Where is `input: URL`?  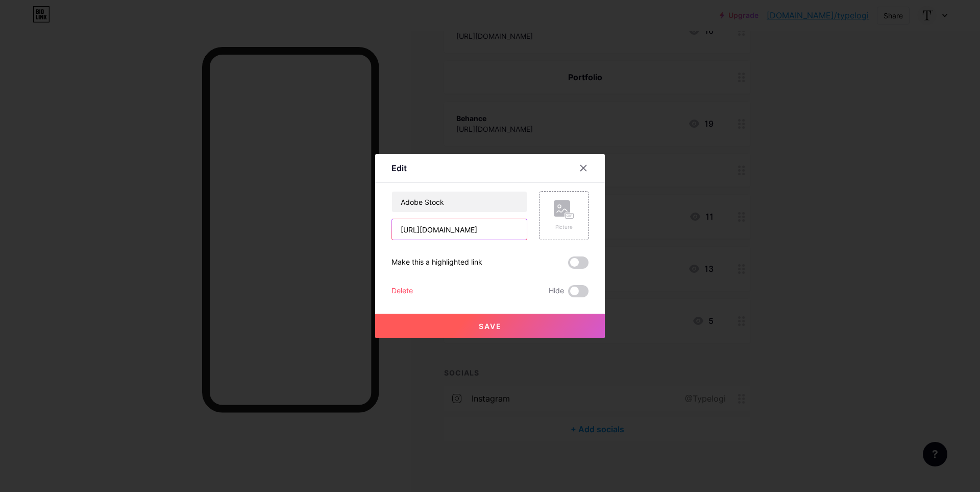 input: URL is located at coordinates (460, 230).